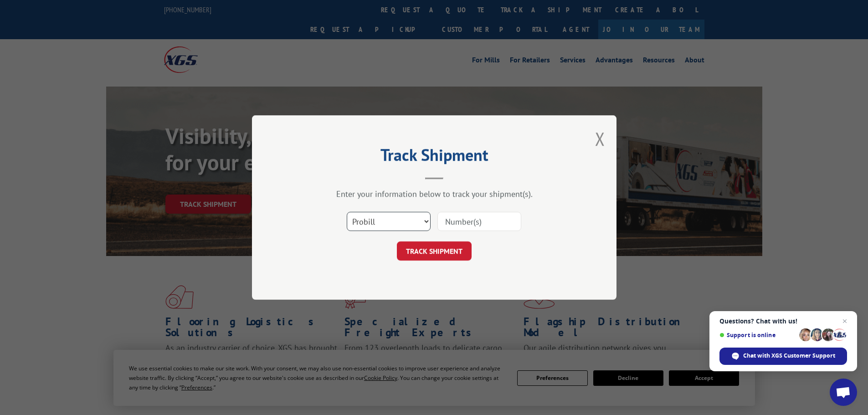  Describe the element at coordinates (758, 335) in the screenshot. I see `span: Support is online` at that location.